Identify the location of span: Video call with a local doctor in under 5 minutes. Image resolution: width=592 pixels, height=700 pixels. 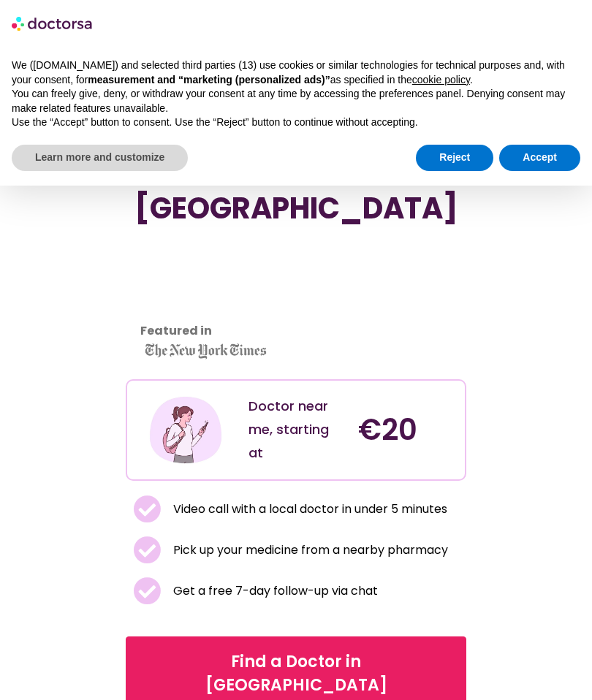
(308, 509).